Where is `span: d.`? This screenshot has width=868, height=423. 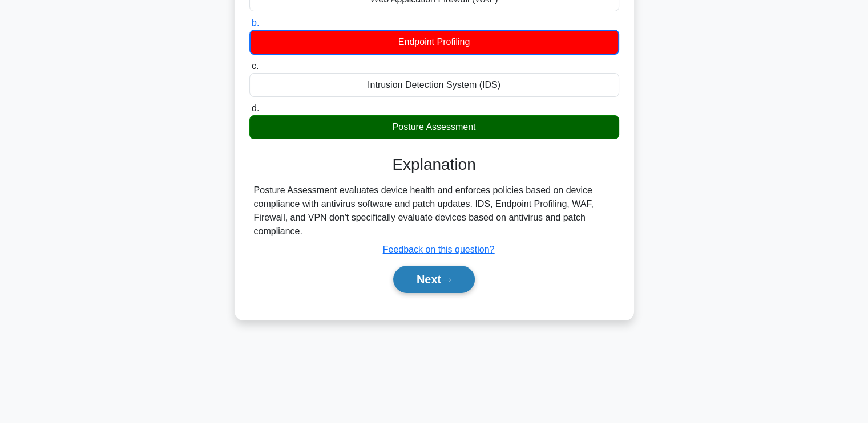
span: d. is located at coordinates (255, 108).